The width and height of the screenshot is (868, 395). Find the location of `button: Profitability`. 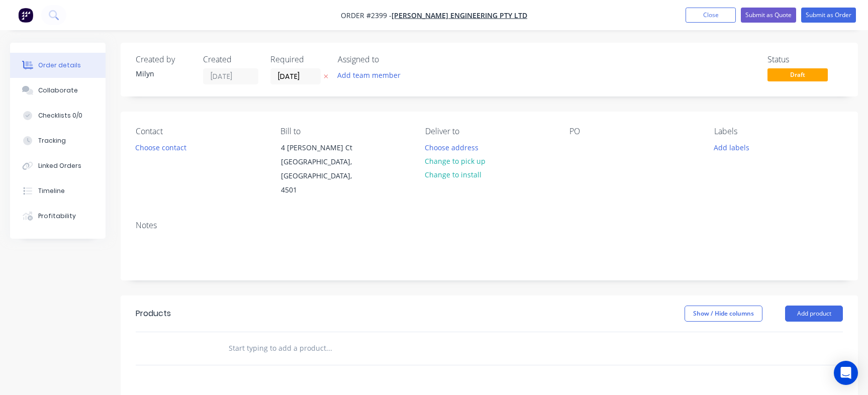

button: Profitability is located at coordinates (58, 216).